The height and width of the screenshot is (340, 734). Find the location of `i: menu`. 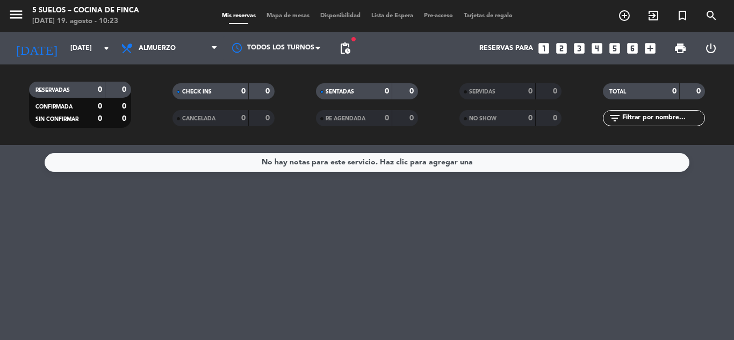

i: menu is located at coordinates (16, 15).